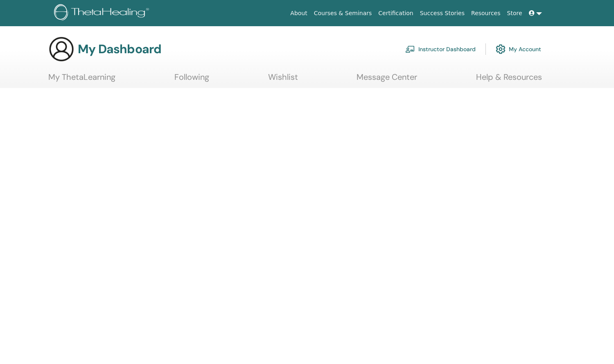  I want to click on a: My ThetaLearning, so click(82, 80).